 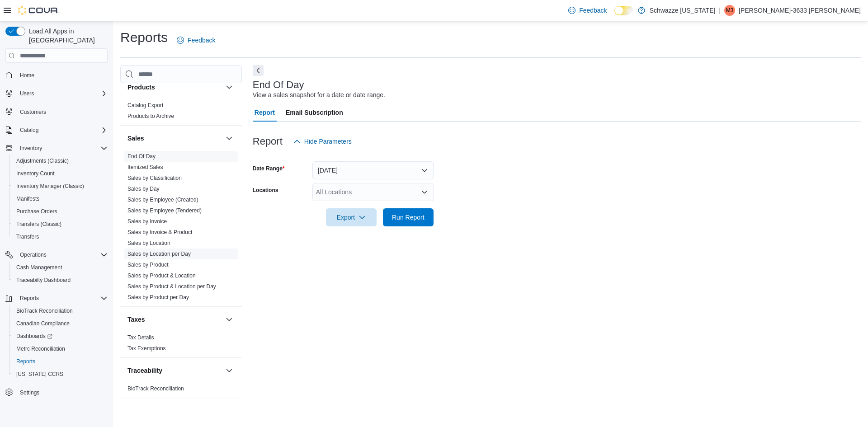 I want to click on a: End Of Day, so click(x=142, y=156).